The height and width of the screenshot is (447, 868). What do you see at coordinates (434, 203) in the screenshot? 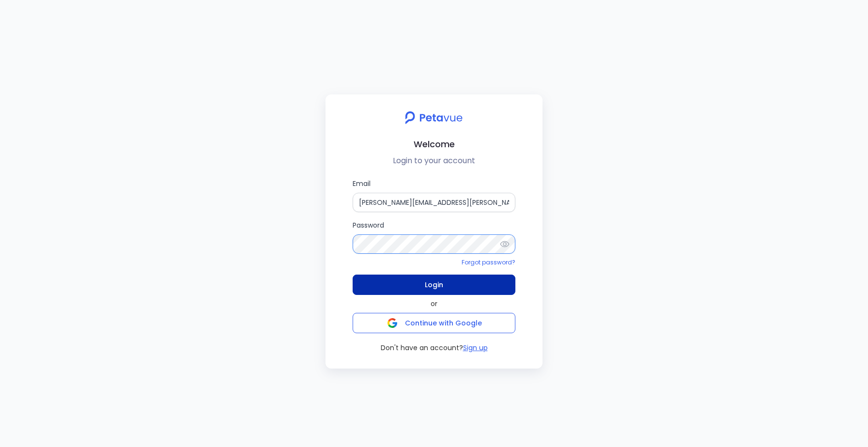
I see `input: Email` at bounding box center [434, 203].